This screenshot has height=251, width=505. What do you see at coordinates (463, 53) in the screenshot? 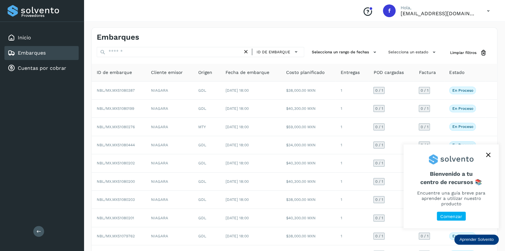
I see `span: Limpiar filtros` at bounding box center [463, 53].